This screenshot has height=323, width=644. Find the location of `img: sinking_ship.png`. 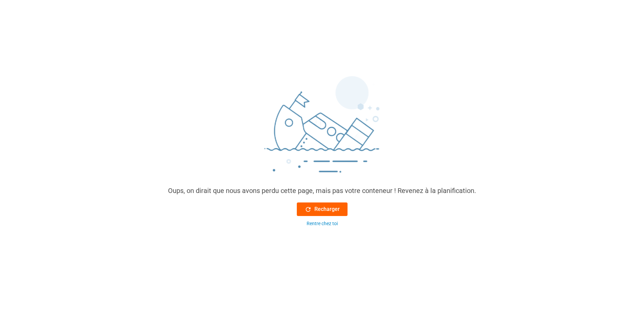

img: sinking_ship.png is located at coordinates (322, 129).